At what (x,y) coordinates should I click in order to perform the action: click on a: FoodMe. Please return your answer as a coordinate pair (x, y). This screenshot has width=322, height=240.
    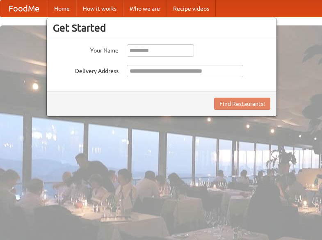
    Looking at the image, I should click on (24, 9).